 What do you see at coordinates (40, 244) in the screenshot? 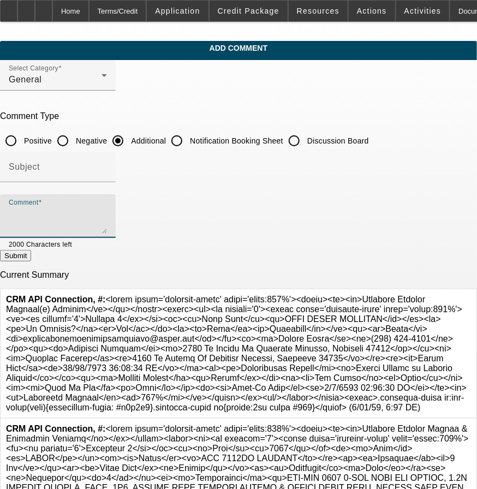
I see `mat-hint: 2000 Characters left` at bounding box center [40, 244].